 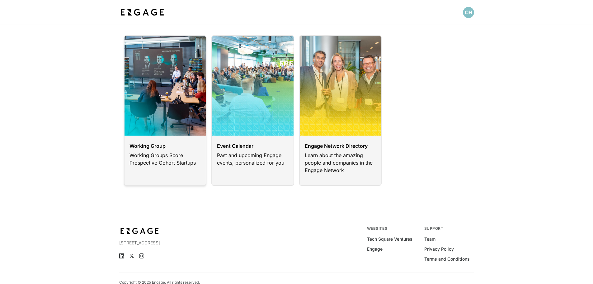 I want to click on a: LinkedIn, so click(x=122, y=256).